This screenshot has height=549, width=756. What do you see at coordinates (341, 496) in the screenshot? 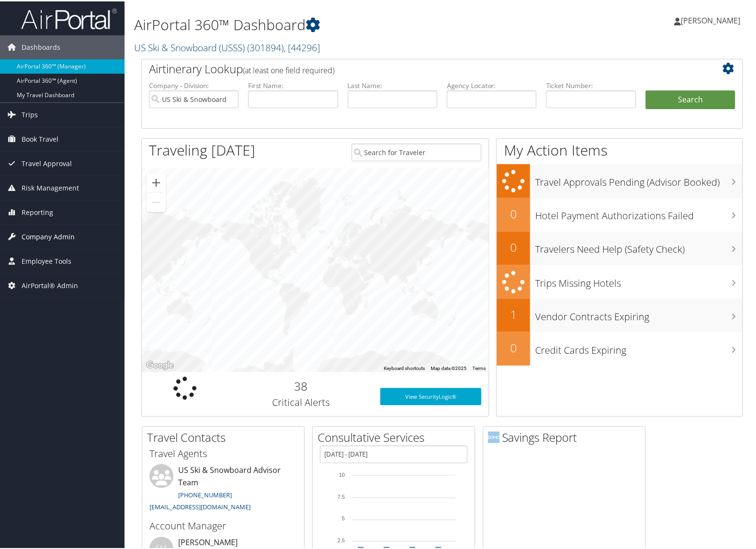
I see `tspan: 7.5` at bounding box center [341, 496].